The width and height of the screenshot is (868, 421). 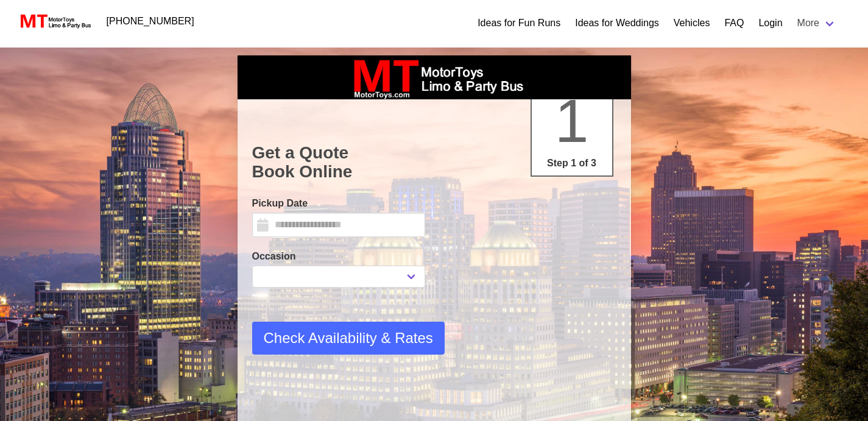 What do you see at coordinates (519, 23) in the screenshot?
I see `a: Ideas for Fun Runs` at bounding box center [519, 23].